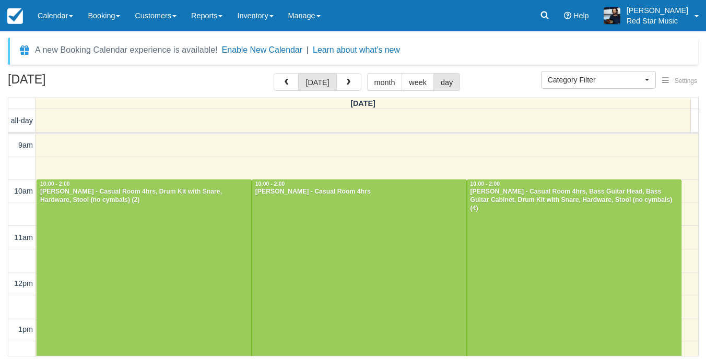  What do you see at coordinates (356, 50) in the screenshot?
I see `a: Learn about what's new` at bounding box center [356, 50].